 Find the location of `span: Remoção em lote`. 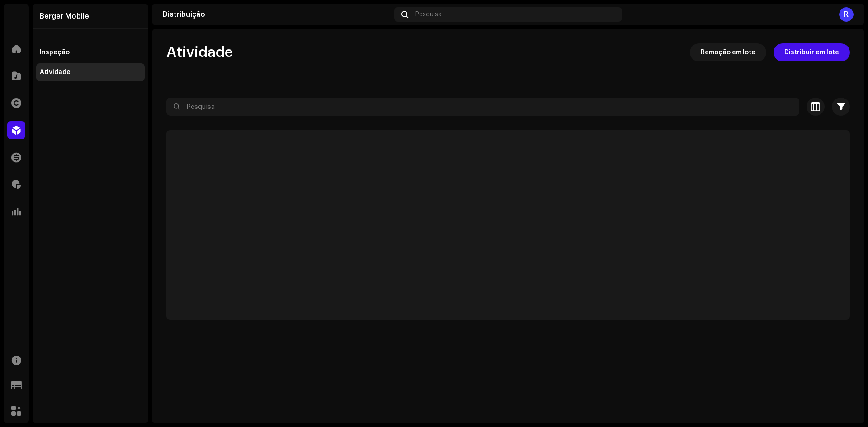

span: Remoção em lote is located at coordinates (728, 53).